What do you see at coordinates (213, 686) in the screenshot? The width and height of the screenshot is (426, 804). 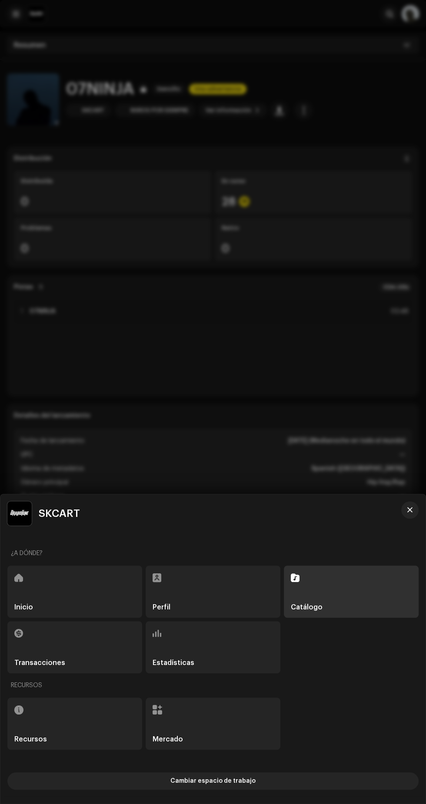 I see `div: Recursos` at bounding box center [213, 686].